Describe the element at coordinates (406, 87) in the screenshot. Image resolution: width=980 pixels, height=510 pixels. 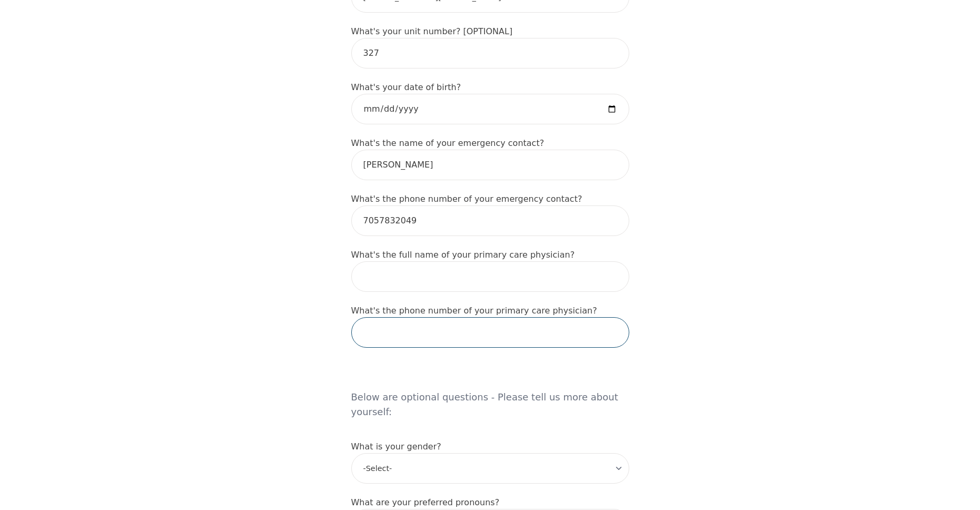
I see `label: What's your date of birth?` at that location.